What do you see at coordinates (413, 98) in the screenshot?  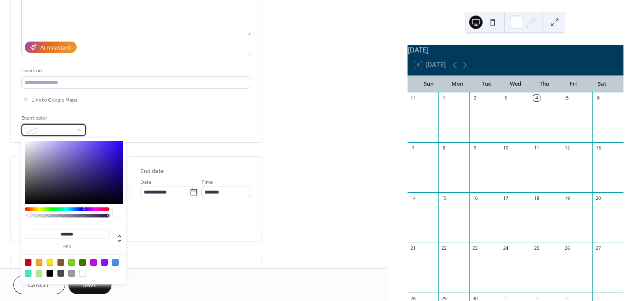 I see `div: 31` at bounding box center [413, 98].